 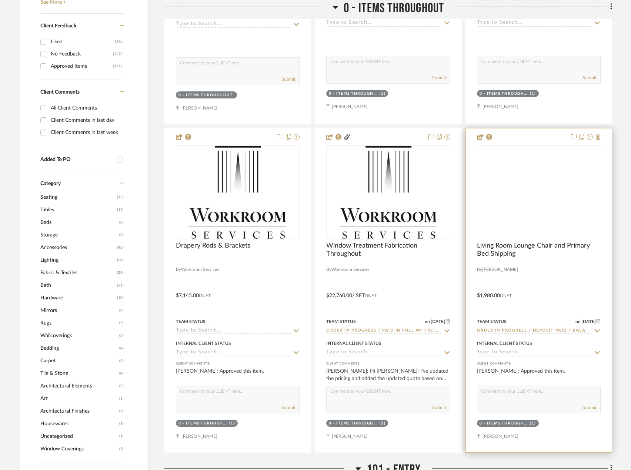 What do you see at coordinates (79, 449) in the screenshot?
I see `span: Window Coverings` at bounding box center [79, 449].